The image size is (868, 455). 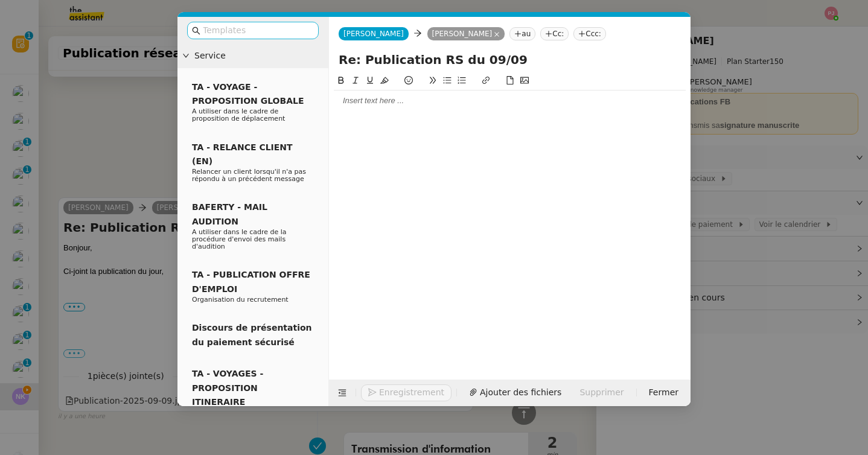 I want to click on button: Fermer, so click(x=664, y=393).